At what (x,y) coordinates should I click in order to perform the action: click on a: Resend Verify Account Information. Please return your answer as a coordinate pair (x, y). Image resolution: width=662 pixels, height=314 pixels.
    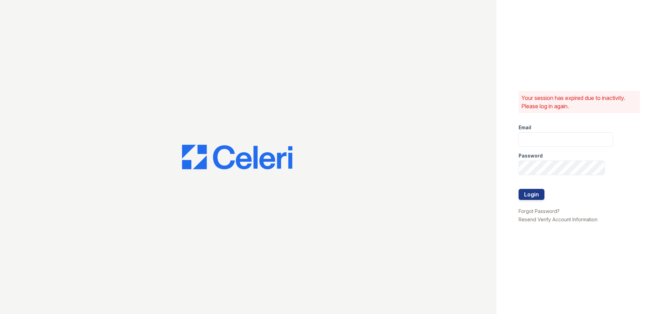
    Looking at the image, I should click on (558, 219).